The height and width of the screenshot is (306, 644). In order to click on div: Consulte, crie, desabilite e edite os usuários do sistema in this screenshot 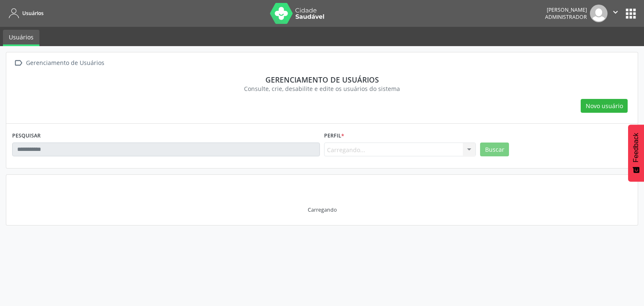, I will do `click(322, 88)`.